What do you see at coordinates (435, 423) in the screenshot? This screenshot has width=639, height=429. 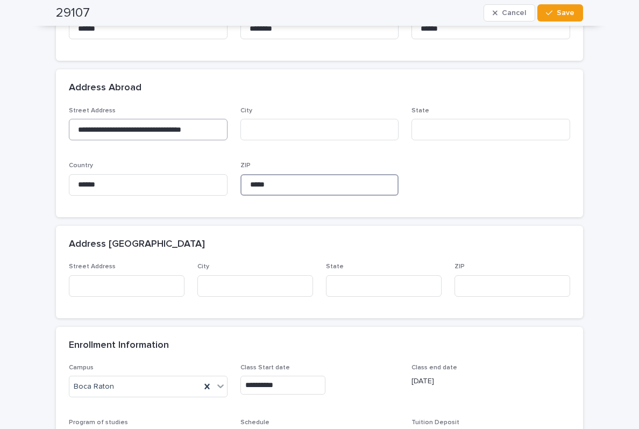 I see `span: Tuition Deposit` at bounding box center [435, 423].